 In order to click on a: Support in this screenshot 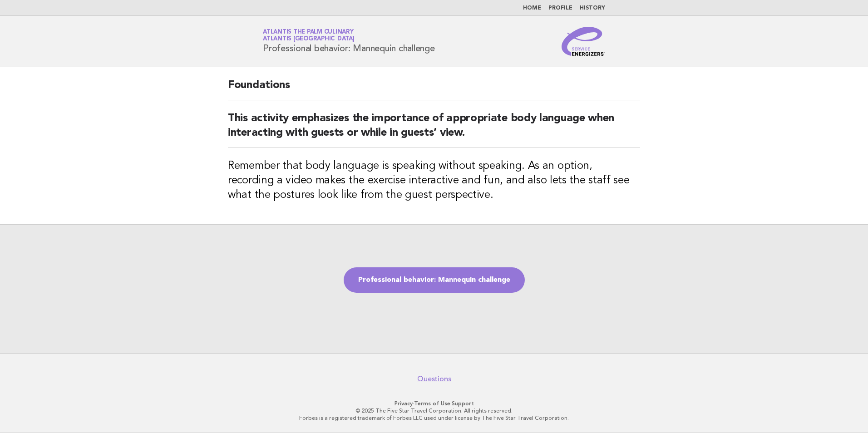, I will do `click(462, 404)`.